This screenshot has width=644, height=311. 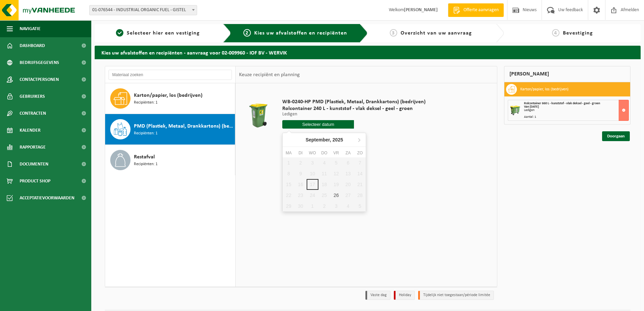 What do you see at coordinates (170, 160) in the screenshot?
I see `button: Restafval Recipiënten: 1` at bounding box center [170, 160].